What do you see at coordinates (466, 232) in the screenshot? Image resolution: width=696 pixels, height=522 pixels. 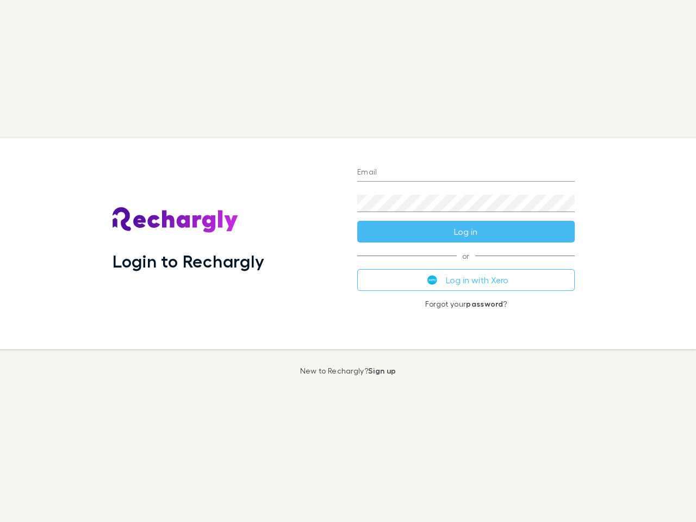 I see `button: Log in` at bounding box center [466, 232].